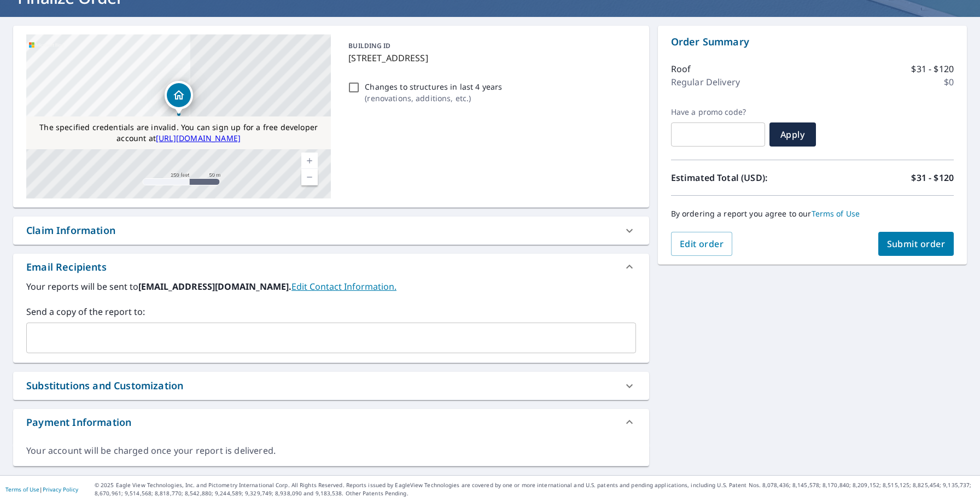  Describe the element at coordinates (433, 86) in the screenshot. I see `p: Changes to structures in last 4 years` at that location.